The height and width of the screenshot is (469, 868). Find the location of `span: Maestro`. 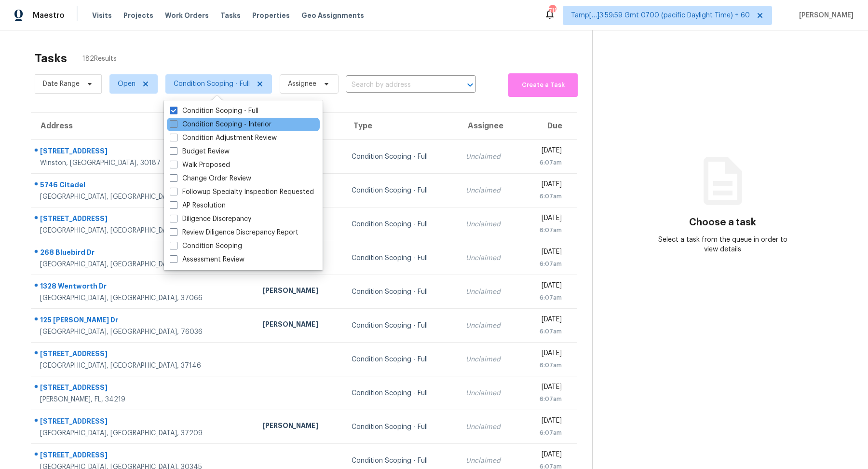

span: Maestro is located at coordinates (49, 15).